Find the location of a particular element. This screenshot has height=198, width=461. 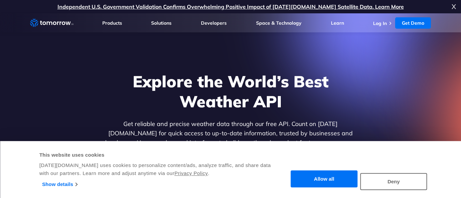

a: Products is located at coordinates (112, 23).